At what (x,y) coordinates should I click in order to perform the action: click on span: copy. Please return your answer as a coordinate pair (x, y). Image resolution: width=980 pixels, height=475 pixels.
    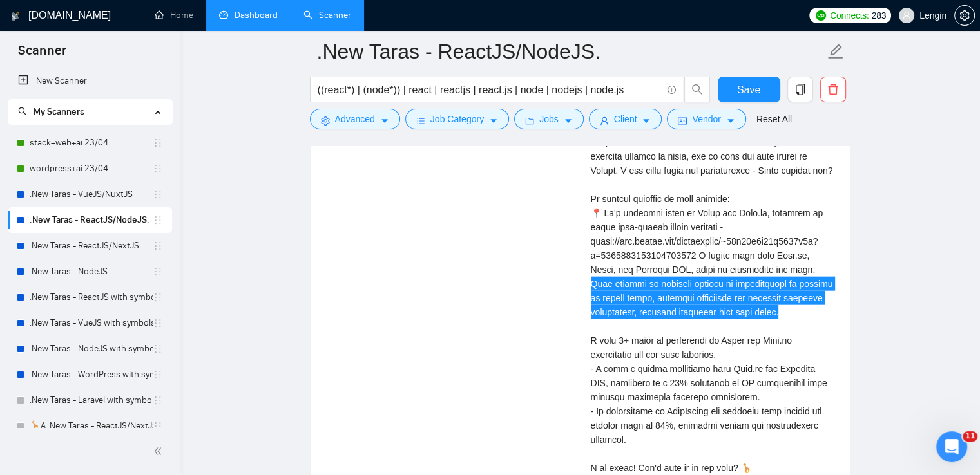
    Looking at the image, I should click on (800, 90).